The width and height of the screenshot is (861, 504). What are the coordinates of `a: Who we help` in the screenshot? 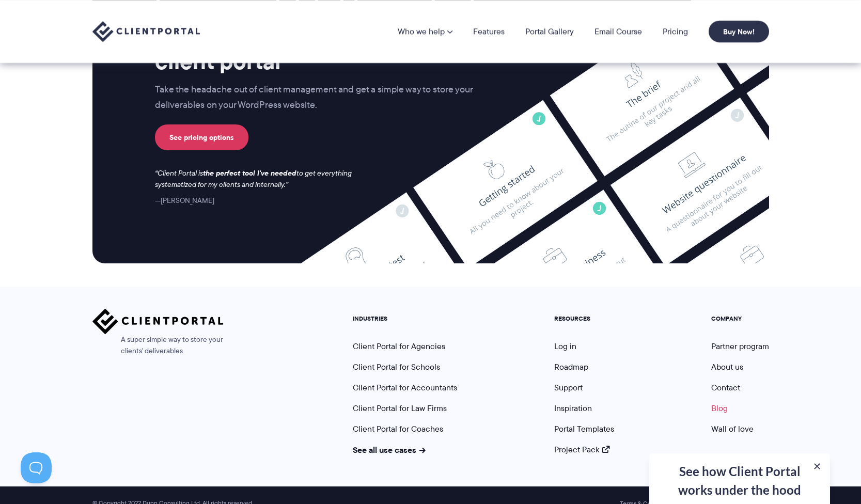 It's located at (425, 31).